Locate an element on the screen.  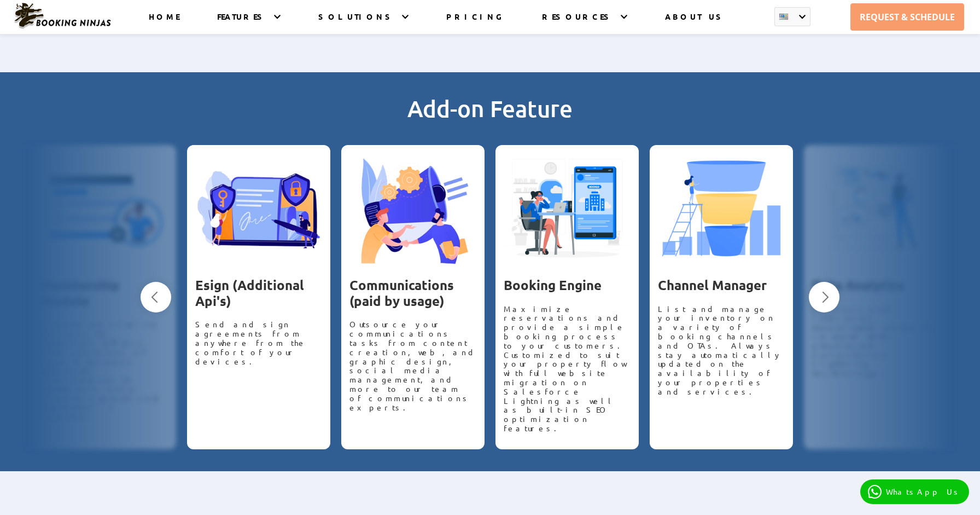
h3: Communications (paid by usage) is located at coordinates (413, 293).